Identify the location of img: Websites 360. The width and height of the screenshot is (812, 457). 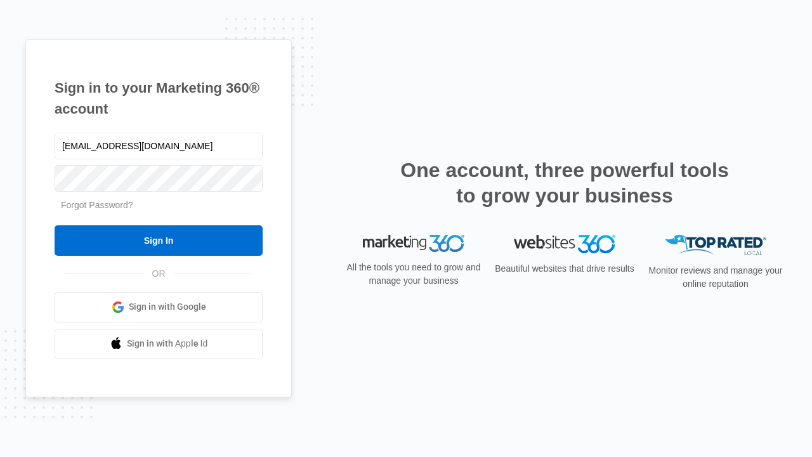
(565, 244).